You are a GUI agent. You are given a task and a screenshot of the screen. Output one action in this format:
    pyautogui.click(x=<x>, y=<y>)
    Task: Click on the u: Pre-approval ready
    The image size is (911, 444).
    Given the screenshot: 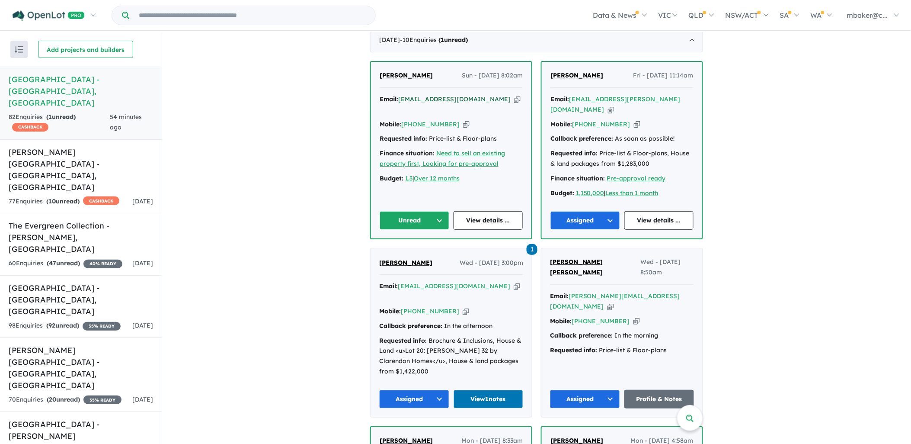 What is the action you would take?
    pyautogui.click(x=636, y=178)
    